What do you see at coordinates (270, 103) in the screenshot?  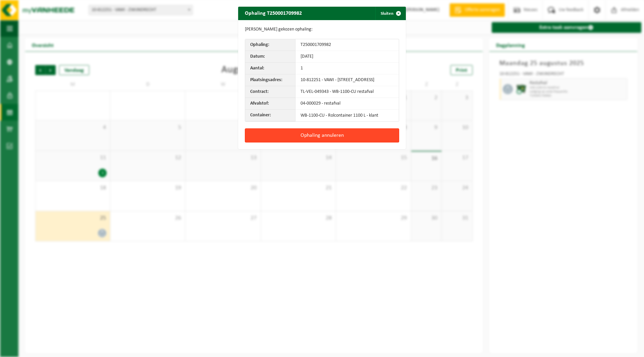 I see `th: Afvalstof:` at bounding box center [270, 103].